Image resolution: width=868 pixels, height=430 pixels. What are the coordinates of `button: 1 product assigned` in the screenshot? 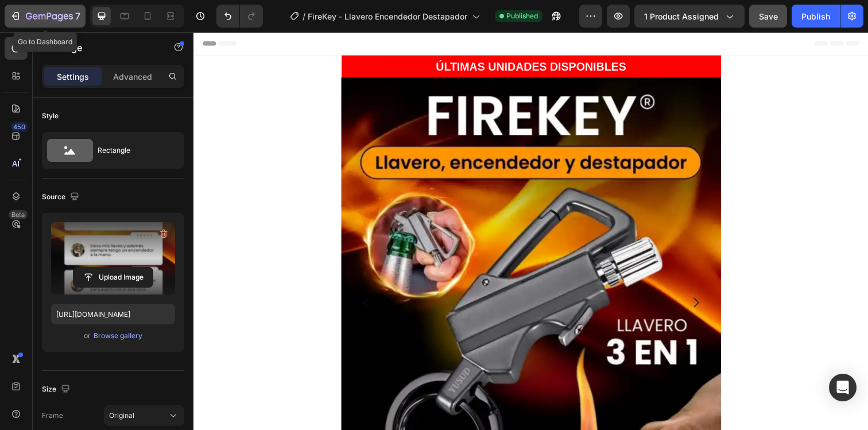 It's located at (689, 16).